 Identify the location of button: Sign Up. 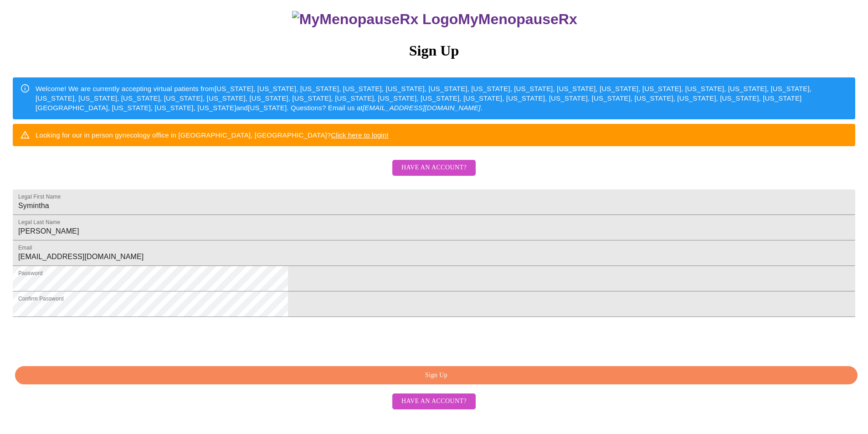
(437, 375).